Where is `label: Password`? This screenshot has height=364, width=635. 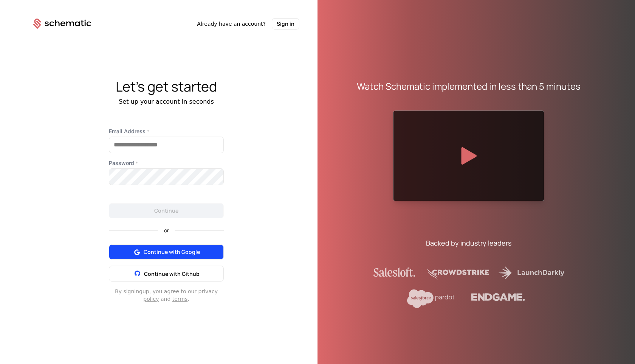 label: Password is located at coordinates (166, 163).